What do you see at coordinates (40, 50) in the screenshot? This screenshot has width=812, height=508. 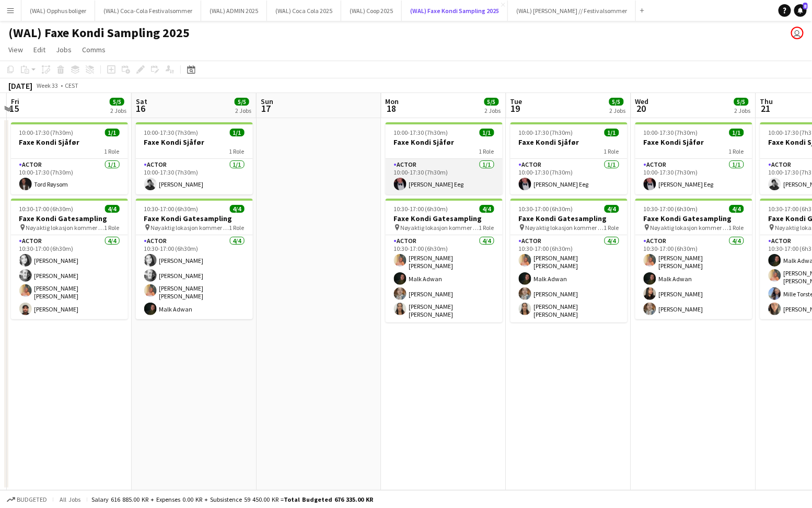 I see `span: Edit` at bounding box center [40, 50].